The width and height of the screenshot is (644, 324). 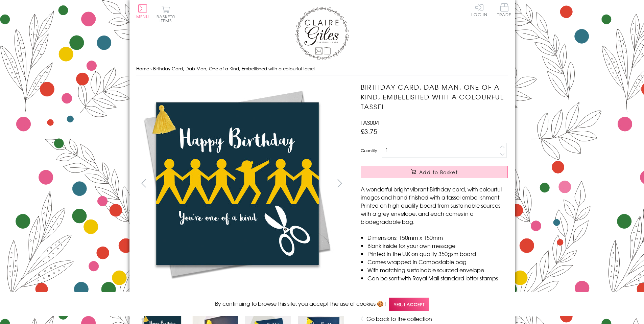 I want to click on label: Quantity, so click(x=369, y=151).